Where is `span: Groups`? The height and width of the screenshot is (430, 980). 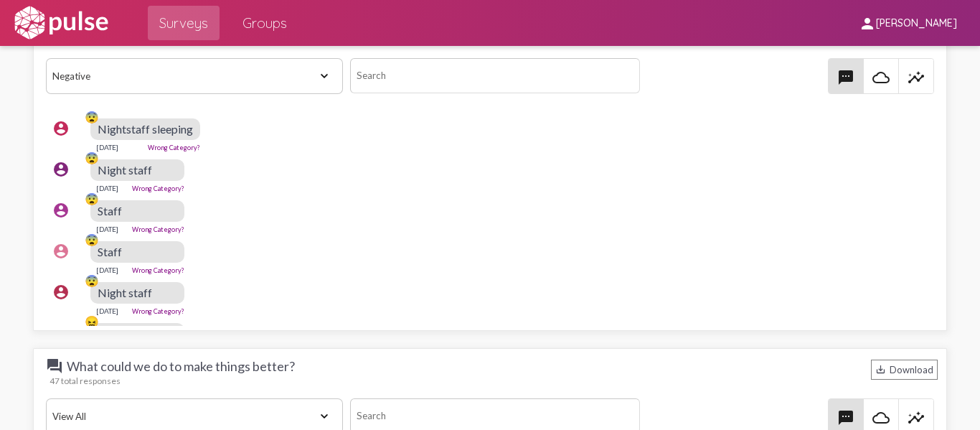
span: Groups is located at coordinates (264, 23).